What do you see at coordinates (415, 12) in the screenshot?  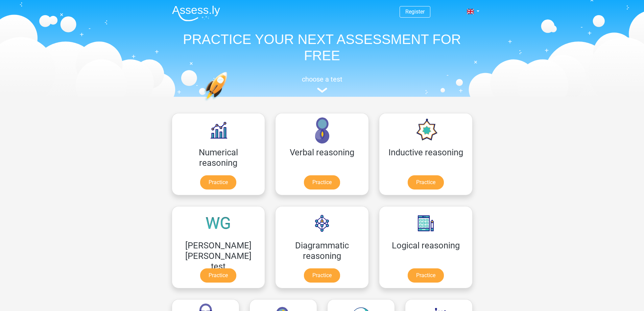 I see `a: Register` at bounding box center [415, 12].